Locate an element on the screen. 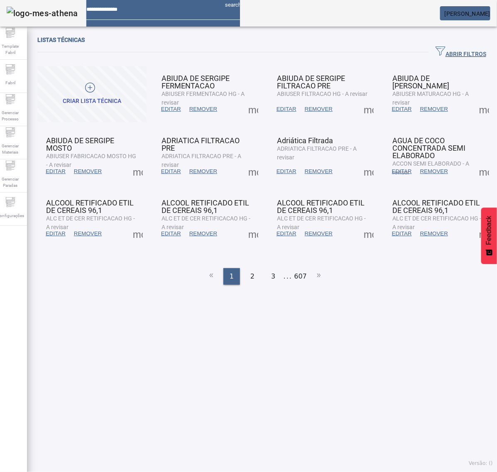  span: Fabril is located at coordinates (10, 83).